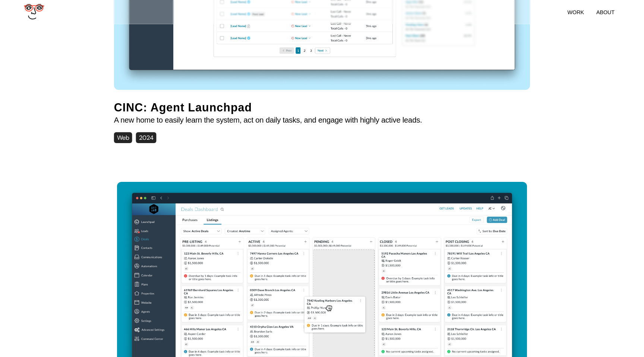 The image size is (644, 357). I want to click on li: work, so click(576, 13).